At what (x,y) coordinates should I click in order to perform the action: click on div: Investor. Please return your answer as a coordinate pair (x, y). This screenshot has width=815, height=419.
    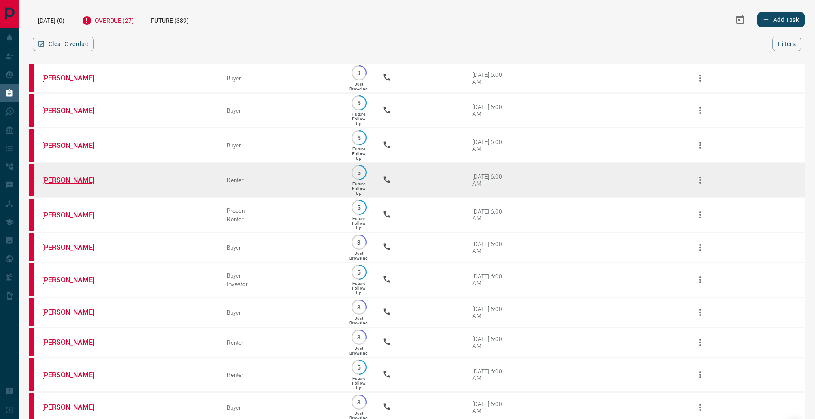
    Looking at the image, I should click on (281, 284).